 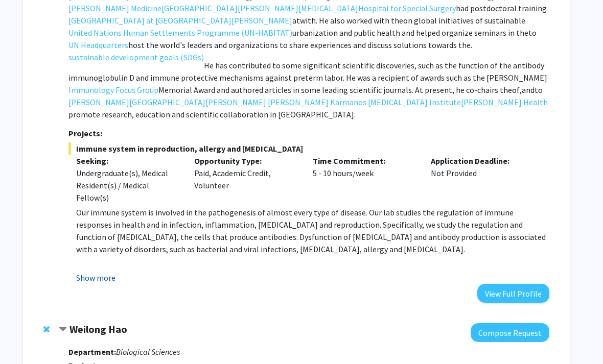 What do you see at coordinates (364, 180) in the screenshot?
I see `div: 5 - 10 hours/week` at bounding box center [364, 180].